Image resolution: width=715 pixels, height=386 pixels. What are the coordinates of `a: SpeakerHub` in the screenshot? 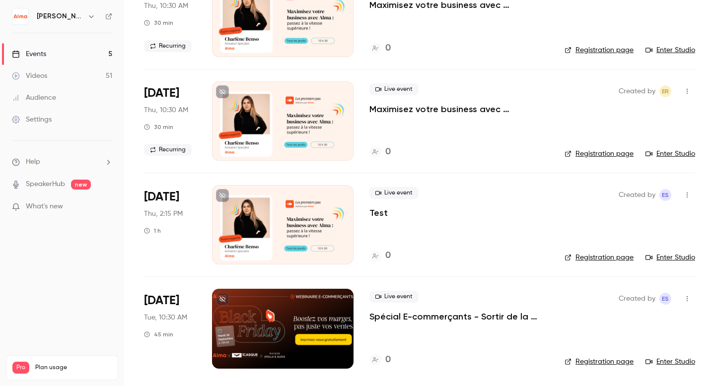 It's located at (45, 184).